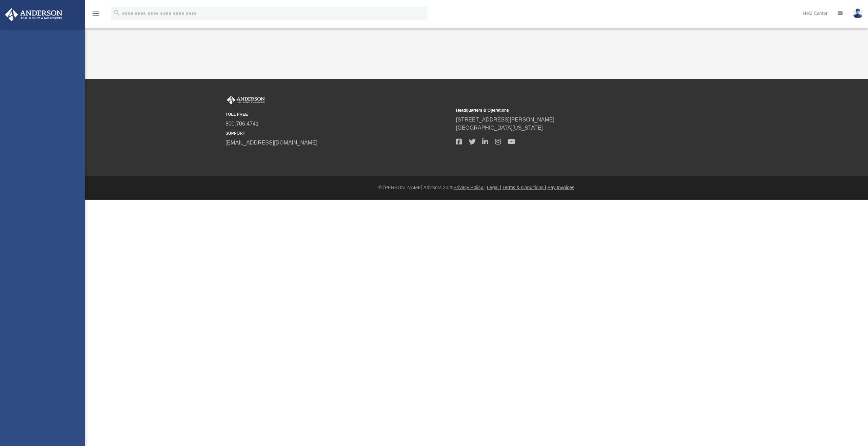 This screenshot has height=446, width=868. I want to click on i: menu, so click(96, 13).